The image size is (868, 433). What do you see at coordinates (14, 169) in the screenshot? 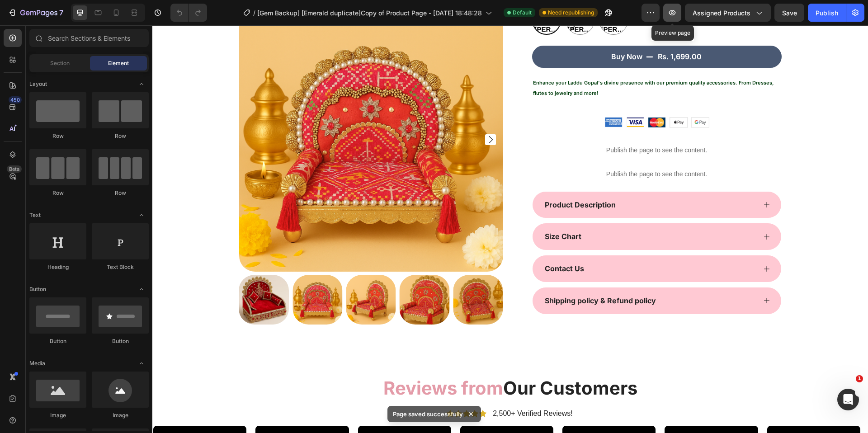
I see `div: Beta` at bounding box center [14, 169].